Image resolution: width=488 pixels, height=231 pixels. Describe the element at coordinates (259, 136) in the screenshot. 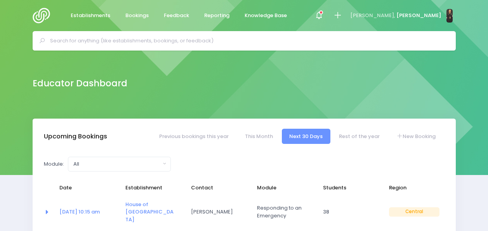

I see `a: This Month` at that location.